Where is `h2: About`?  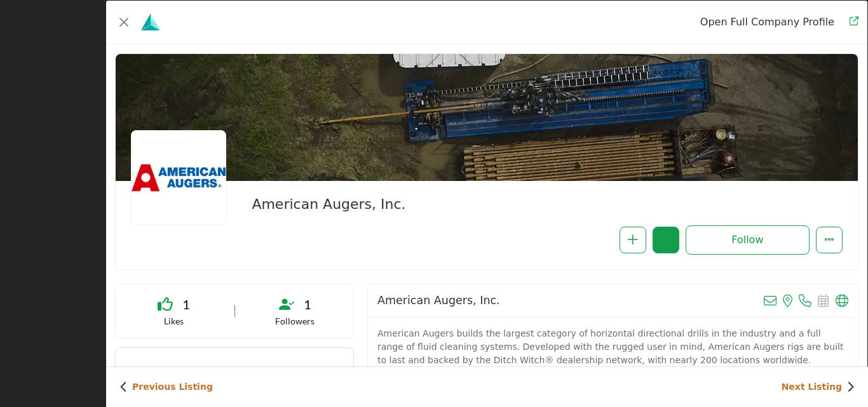
h2: About is located at coordinates (150, 373).